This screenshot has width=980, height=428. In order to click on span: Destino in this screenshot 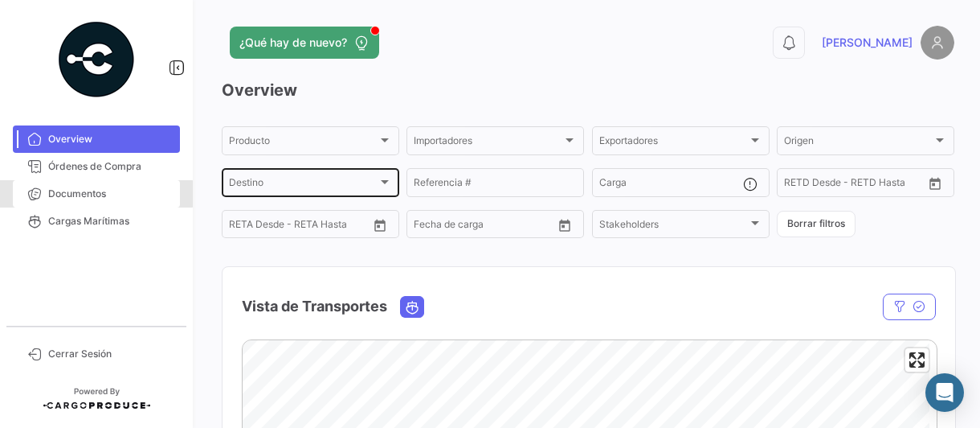, I will do `click(303, 185)`.